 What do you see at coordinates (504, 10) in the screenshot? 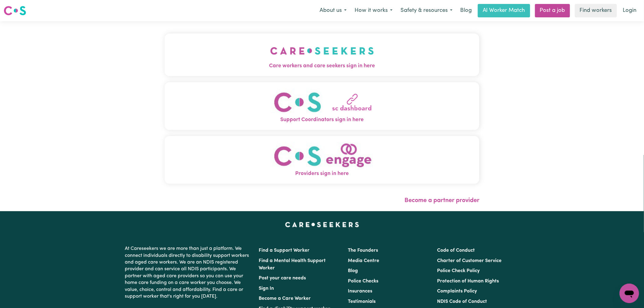
I see `a: AI Worker Match` at bounding box center [504, 10].